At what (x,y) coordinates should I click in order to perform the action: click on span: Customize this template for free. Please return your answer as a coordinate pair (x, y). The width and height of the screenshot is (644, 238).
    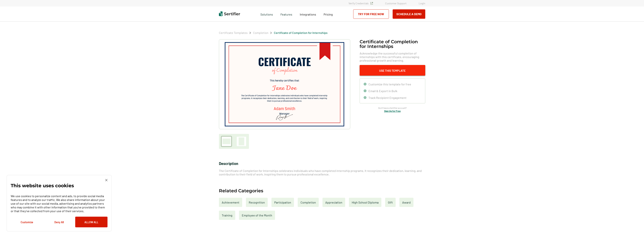
    Looking at the image, I should click on (390, 84).